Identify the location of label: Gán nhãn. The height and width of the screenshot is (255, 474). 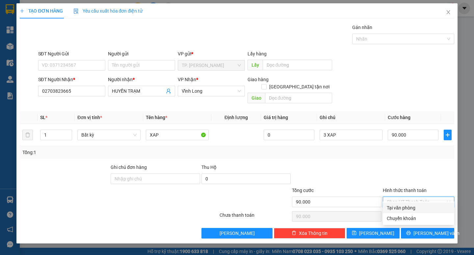
(362, 27).